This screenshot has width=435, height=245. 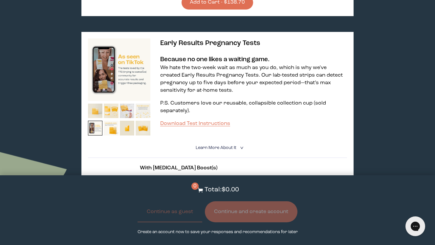 I want to click on span: P.S. Customers love our reusable, collapsible collection cup (sold separately), so click(x=243, y=107).